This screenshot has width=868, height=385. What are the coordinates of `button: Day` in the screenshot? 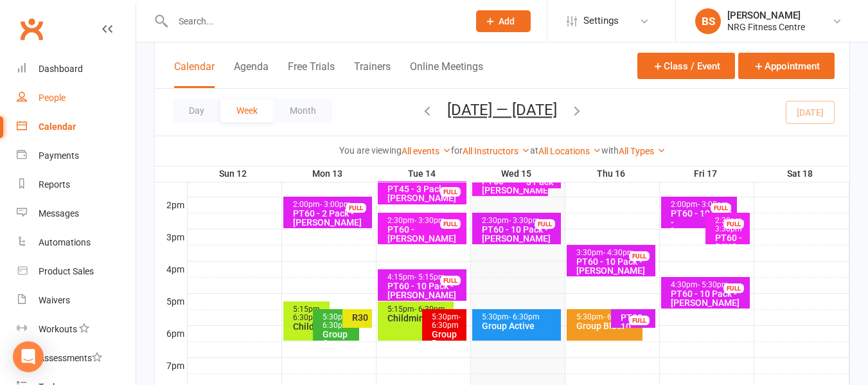 It's located at (197, 111).